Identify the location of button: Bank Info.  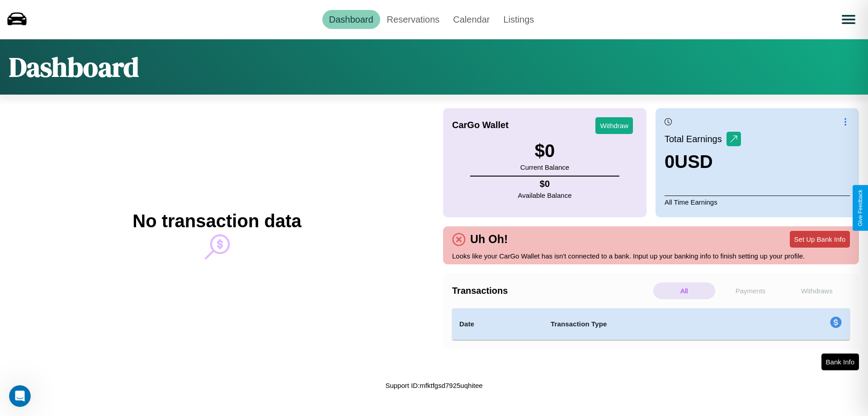
(840, 361).